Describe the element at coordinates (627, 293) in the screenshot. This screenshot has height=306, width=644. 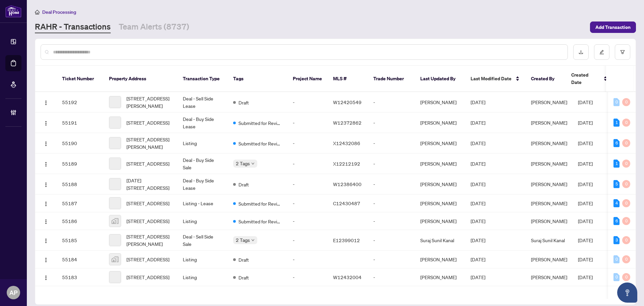
I see `button: Open asap` at that location.